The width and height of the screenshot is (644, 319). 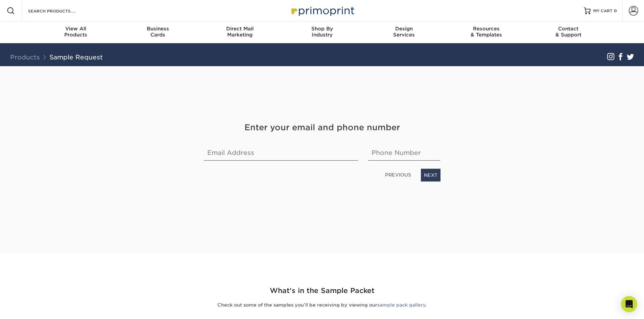 What do you see at coordinates (615, 11) in the screenshot?
I see `span: 0` at bounding box center [615, 11].